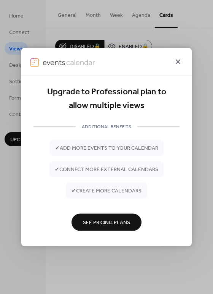  Describe the element at coordinates (107, 148) in the screenshot. I see `span: ✔ add more events to your calendar` at that location.